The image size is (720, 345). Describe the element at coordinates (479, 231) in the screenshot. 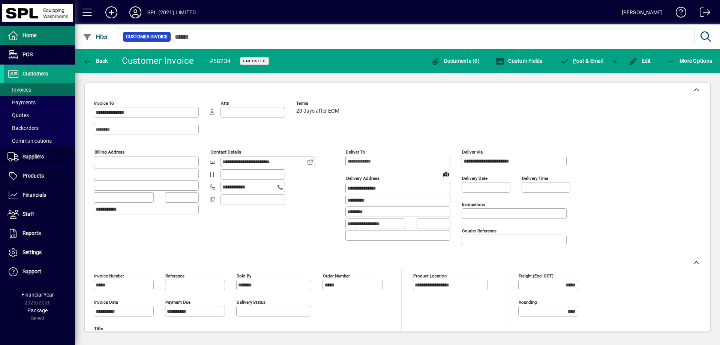

I see `mat-label: Courier Reference` at that location.